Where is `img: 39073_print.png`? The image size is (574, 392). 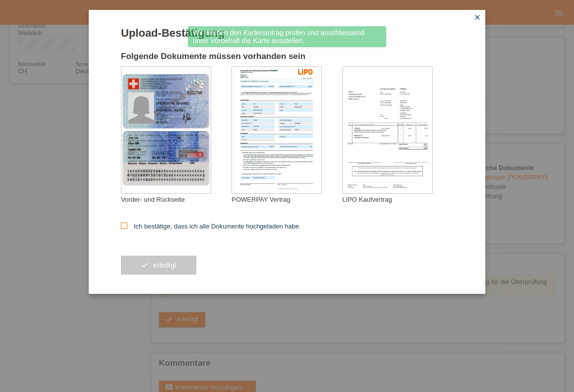 img: 39073_print.png is located at coordinates (306, 71).